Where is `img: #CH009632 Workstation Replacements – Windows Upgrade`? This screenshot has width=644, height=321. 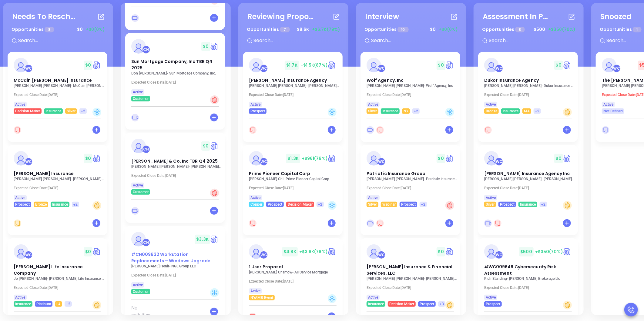 img: #CH009632 Workstation Replacements – Windows Upgrade is located at coordinates (139, 239).